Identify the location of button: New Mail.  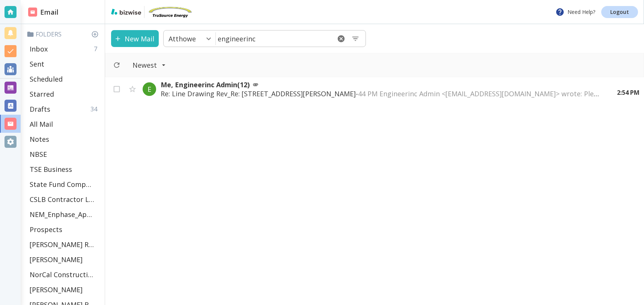
(135, 38).